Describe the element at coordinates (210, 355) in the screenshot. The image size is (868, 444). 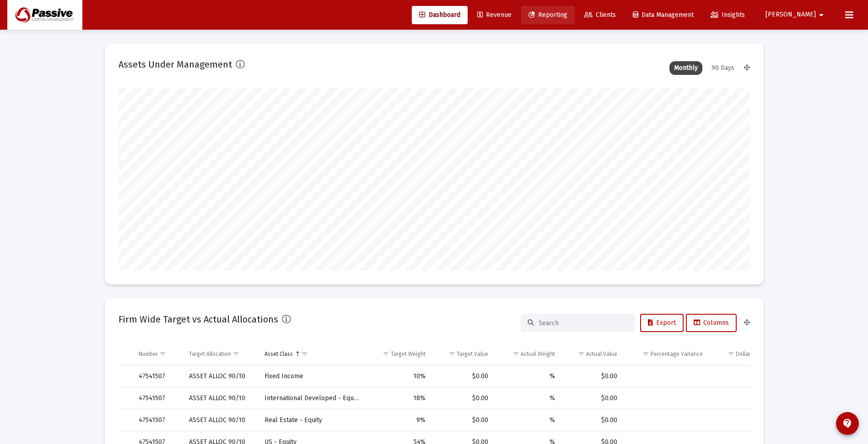
I see `div: Target Allocation` at that location.